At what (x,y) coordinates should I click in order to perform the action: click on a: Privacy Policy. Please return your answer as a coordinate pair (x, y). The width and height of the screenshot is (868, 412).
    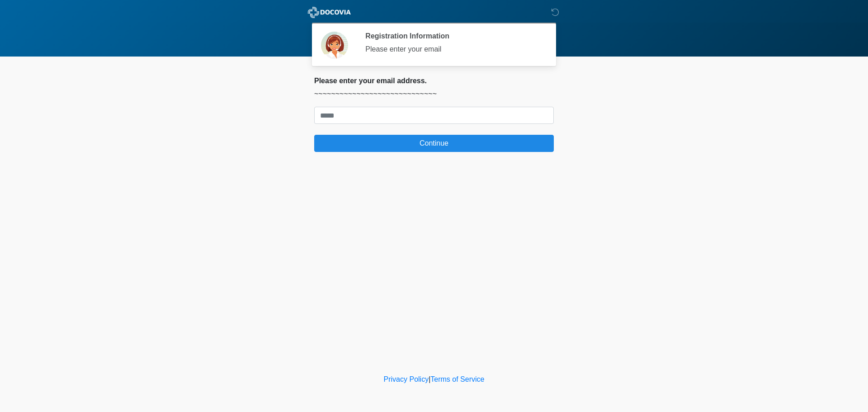
    Looking at the image, I should click on (407, 379).